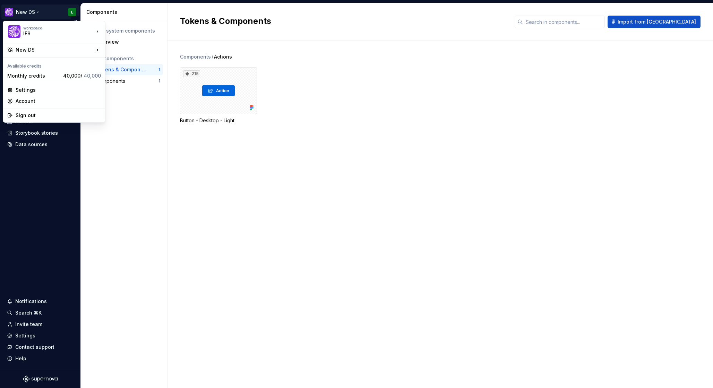 Image resolution: width=713 pixels, height=388 pixels. Describe the element at coordinates (58, 101) in the screenshot. I see `div: Account` at that location.